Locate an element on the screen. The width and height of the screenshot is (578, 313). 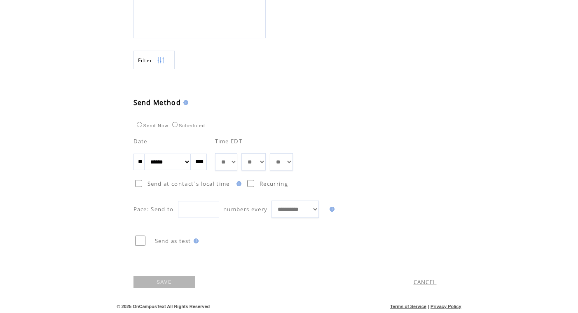
img: filters.png is located at coordinates (161, 60).